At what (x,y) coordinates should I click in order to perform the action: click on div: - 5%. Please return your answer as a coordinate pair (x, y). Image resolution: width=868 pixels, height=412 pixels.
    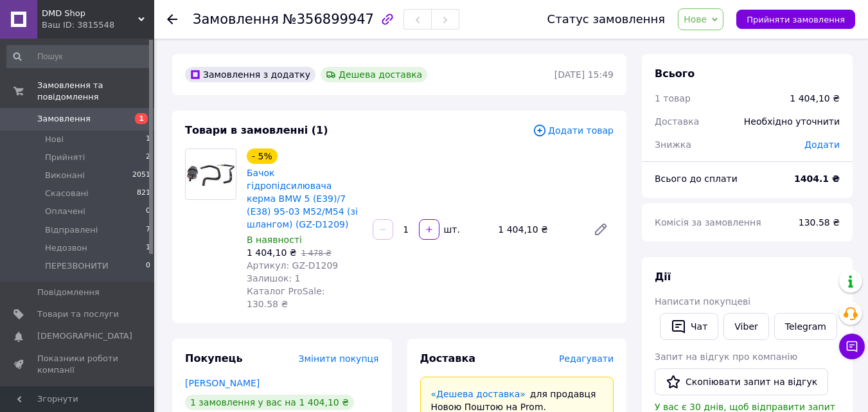
    Looking at the image, I should click on (262, 156).